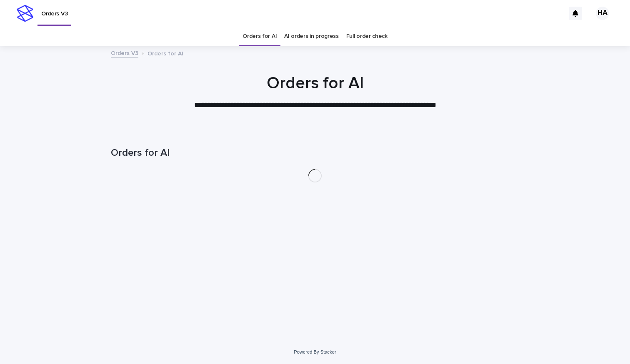 The width and height of the screenshot is (630, 364). Describe the element at coordinates (260, 36) in the screenshot. I see `a: Orders for AI` at that location.